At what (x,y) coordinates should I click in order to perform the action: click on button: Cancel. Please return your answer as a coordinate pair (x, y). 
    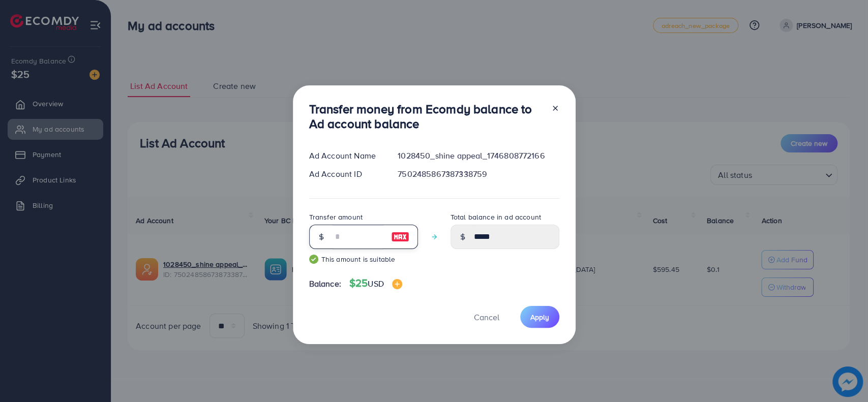
    Looking at the image, I should click on (487, 317).